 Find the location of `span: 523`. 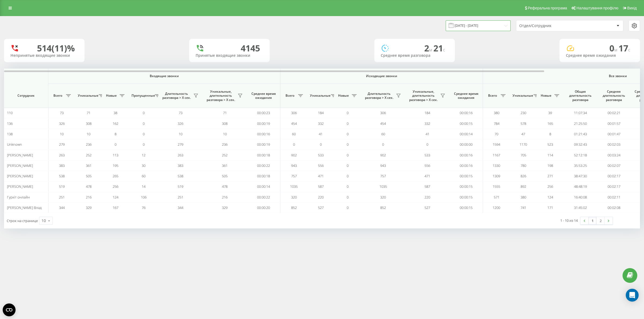

span: 523 is located at coordinates (550, 145).